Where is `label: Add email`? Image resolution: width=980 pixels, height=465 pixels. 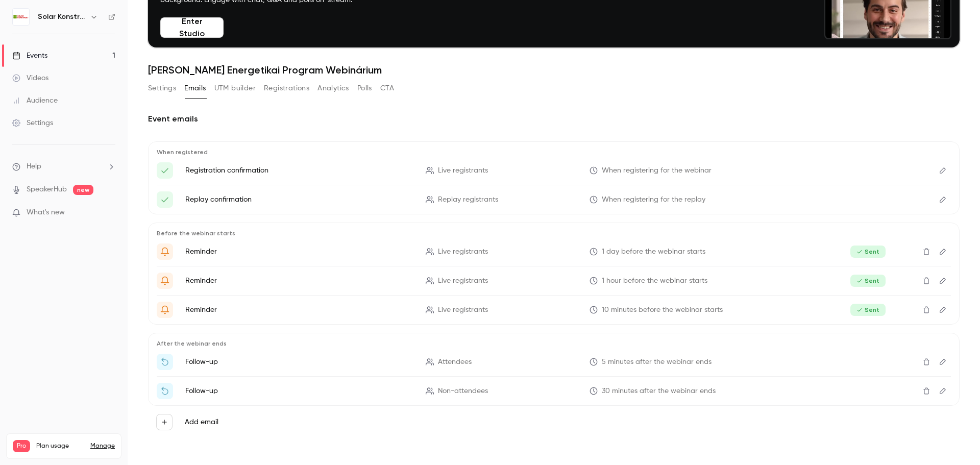
label: Add email is located at coordinates (201, 422).